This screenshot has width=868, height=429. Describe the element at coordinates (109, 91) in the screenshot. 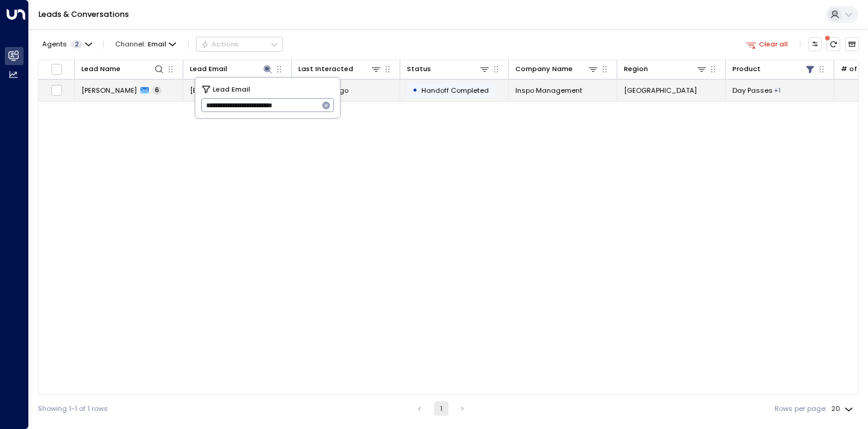

I see `span: Bella Hulse` at that location.